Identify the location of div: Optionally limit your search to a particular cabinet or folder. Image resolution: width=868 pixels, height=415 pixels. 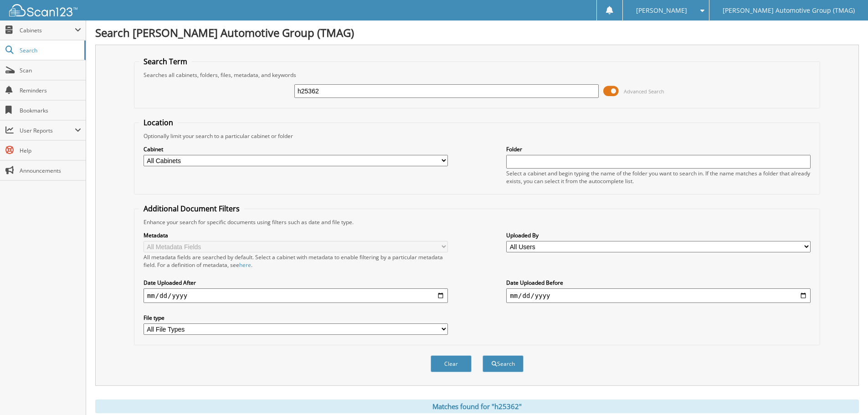
(477, 136).